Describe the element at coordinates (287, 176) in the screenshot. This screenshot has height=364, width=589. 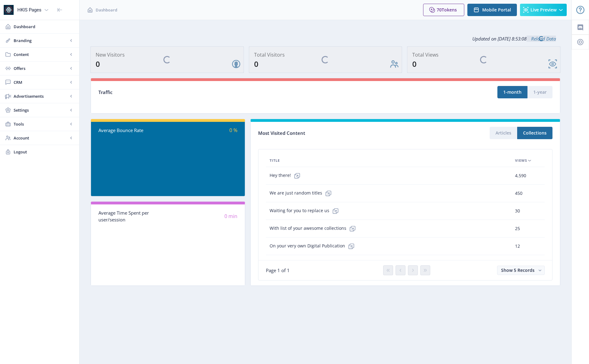
I see `span: Hey there!` at that location.